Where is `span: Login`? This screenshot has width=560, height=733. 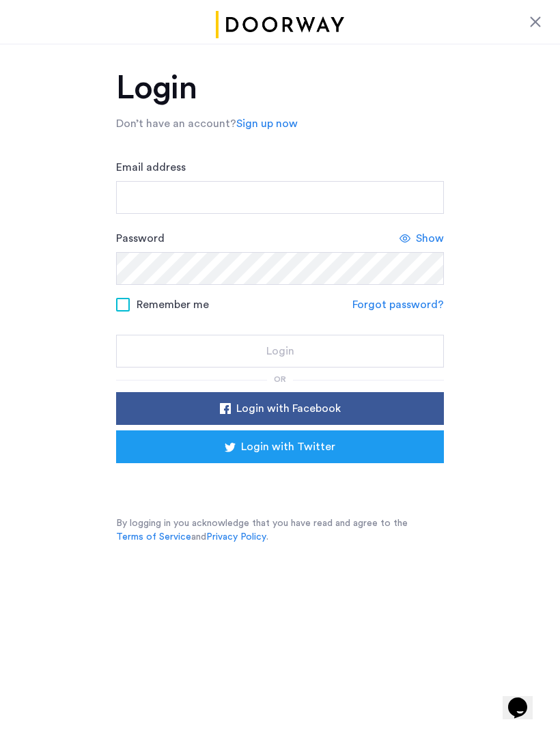 span: Login is located at coordinates (280, 352).